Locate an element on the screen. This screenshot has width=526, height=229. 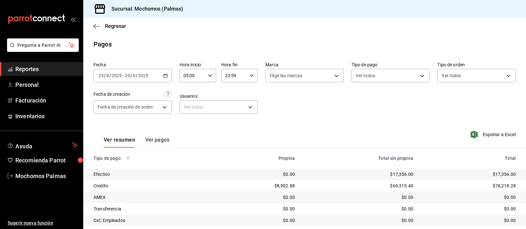
span: Personal is located at coordinates (46, 84).